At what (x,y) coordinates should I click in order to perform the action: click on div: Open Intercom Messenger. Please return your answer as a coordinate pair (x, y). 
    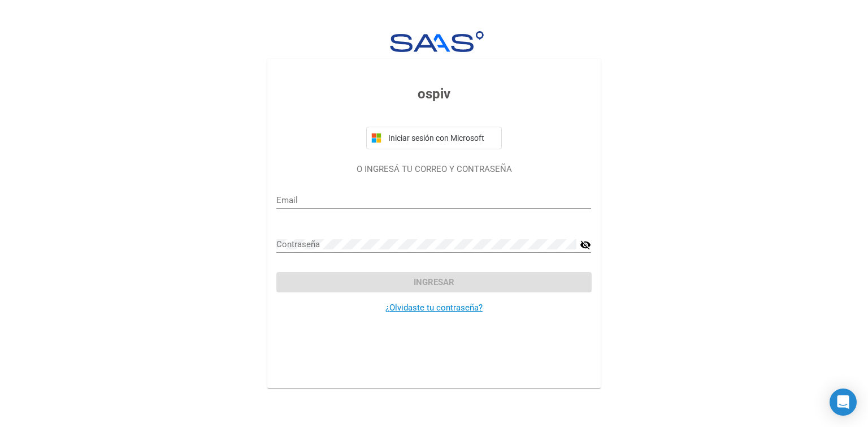
    Looking at the image, I should click on (843, 402).